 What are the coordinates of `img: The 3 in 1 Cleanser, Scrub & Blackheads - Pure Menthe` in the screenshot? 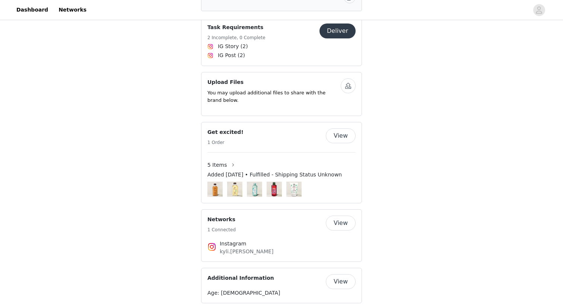 It's located at (294, 189).